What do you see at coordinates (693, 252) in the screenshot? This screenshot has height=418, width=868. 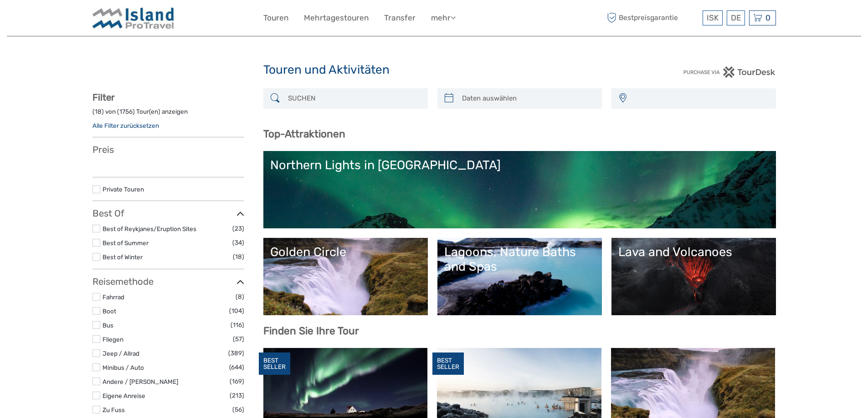 I see `div: Lava and Volcanoes` at bounding box center [693, 252].